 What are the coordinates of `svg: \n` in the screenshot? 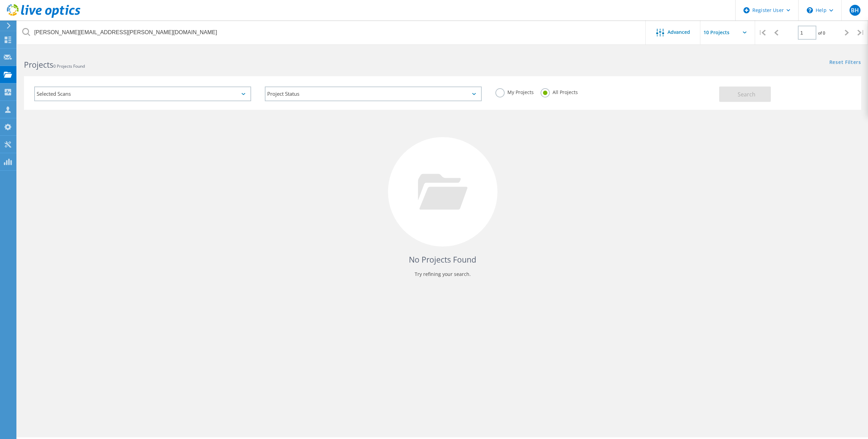 It's located at (811, 10).